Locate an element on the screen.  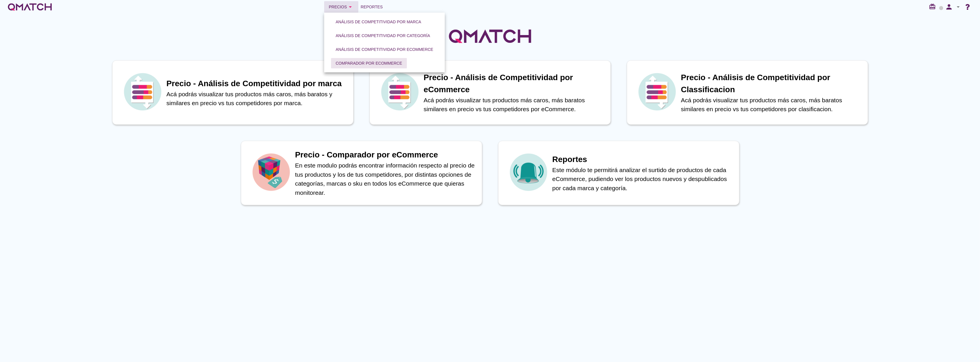
button: Comparador por eCommerce is located at coordinates (369, 63).